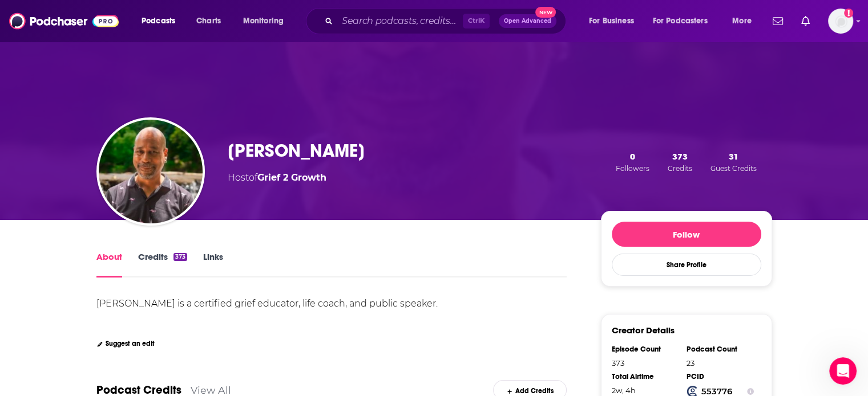 Image resolution: width=868 pixels, height=396 pixels. I want to click on a: Links, so click(213, 265).